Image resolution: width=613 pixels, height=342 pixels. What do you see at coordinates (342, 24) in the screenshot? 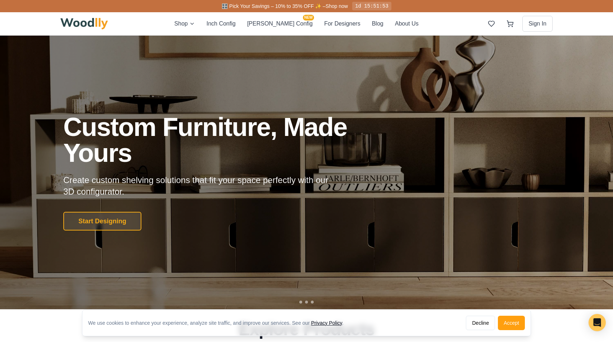
I see `button: For Designers` at bounding box center [342, 24].